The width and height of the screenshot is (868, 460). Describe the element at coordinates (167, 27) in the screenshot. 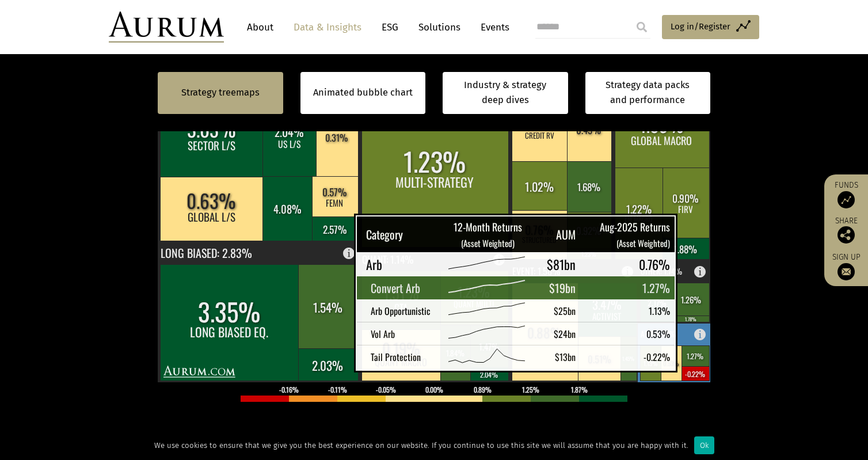

I see `img: Aurum` at that location.